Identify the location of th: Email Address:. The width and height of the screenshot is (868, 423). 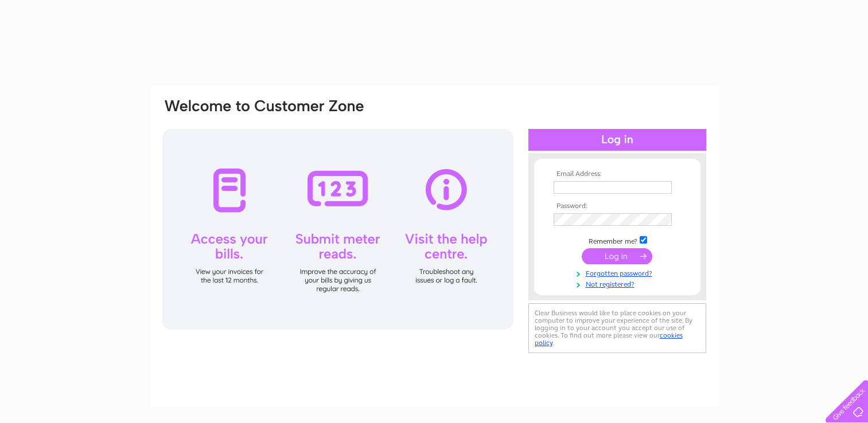
(617, 174).